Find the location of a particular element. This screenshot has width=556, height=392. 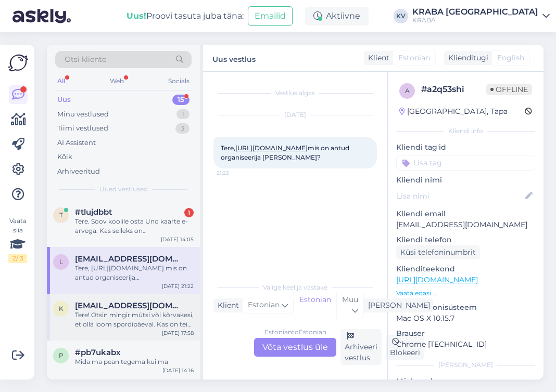

div: Tiimi vestlused is located at coordinates (83, 129).